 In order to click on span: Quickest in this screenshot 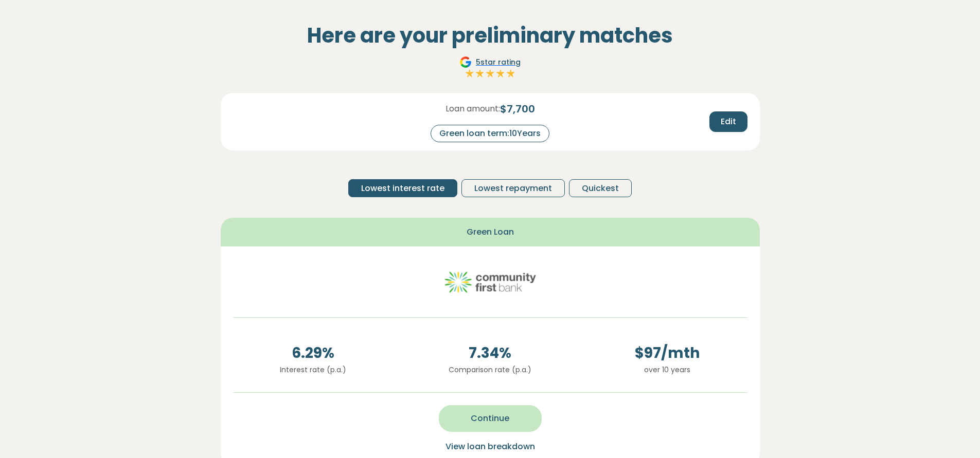, I will do `click(600, 188)`.